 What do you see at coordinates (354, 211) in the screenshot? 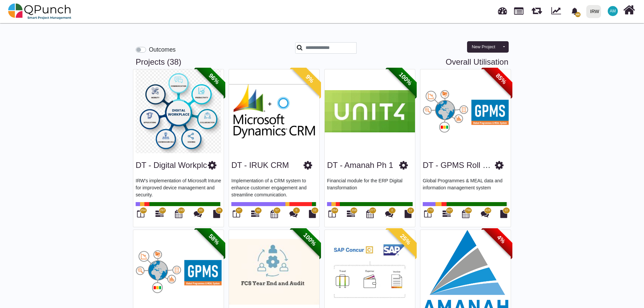
I see `span: 358` at bounding box center [354, 211].